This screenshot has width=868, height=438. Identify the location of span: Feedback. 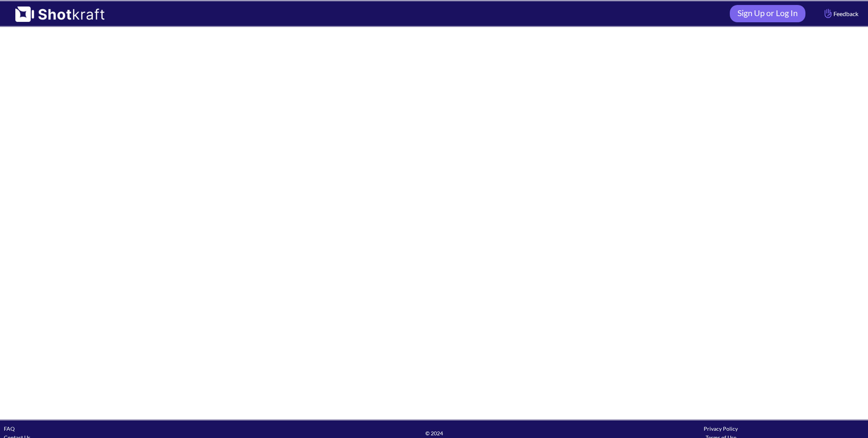
(841, 13).